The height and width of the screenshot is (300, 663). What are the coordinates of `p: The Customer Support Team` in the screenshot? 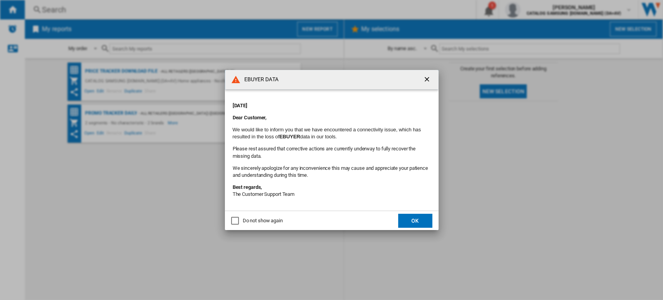 It's located at (332, 191).